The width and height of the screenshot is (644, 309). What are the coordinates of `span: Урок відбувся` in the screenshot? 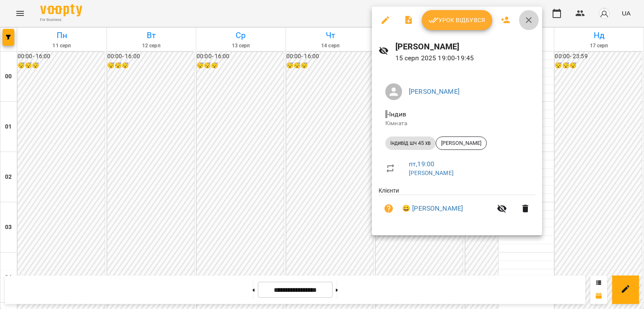 It's located at (457, 20).